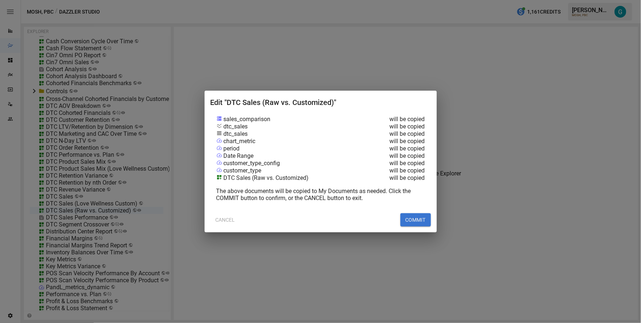  What do you see at coordinates (239, 156) in the screenshot?
I see `div: Date Range` at bounding box center [239, 156].